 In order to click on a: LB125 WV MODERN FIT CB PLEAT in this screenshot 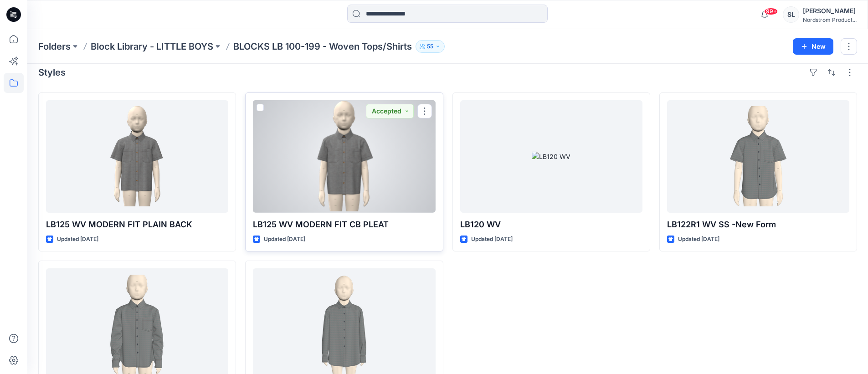, I will do `click(344, 156)`.